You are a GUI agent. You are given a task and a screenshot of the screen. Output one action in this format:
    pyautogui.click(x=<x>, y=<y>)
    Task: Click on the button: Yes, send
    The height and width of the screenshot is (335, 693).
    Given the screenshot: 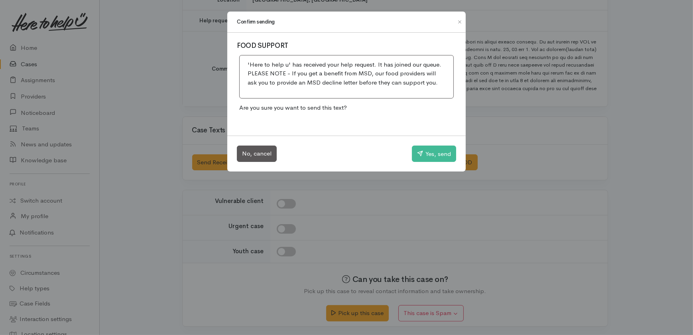 What is the action you would take?
    pyautogui.click(x=434, y=154)
    